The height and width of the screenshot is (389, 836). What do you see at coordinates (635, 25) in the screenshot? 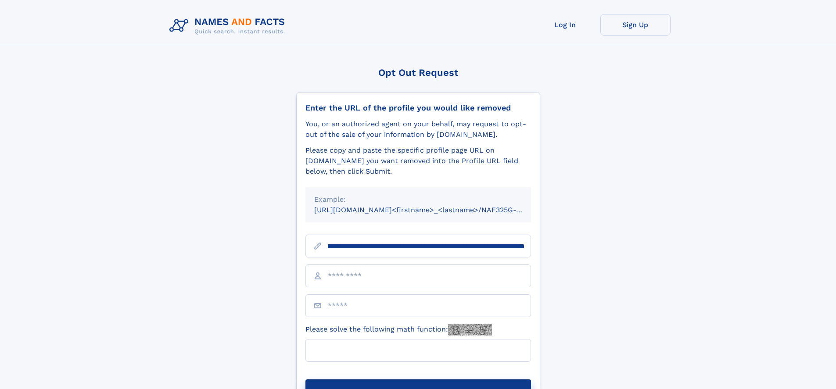
I see `a: Sign Up` at bounding box center [635, 25].